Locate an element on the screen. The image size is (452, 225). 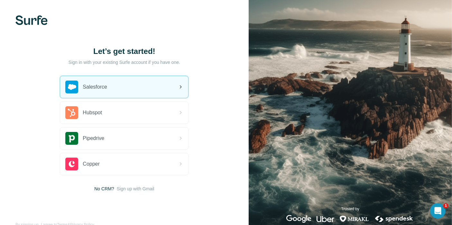
button: Sign up with Gmail is located at coordinates (135, 189).